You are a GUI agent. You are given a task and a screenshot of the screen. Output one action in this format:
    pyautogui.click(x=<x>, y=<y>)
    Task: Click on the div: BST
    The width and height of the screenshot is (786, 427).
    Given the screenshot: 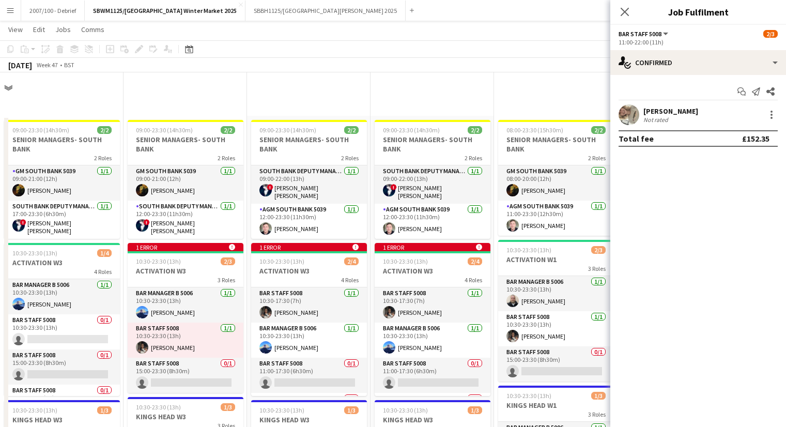 What is the action you would take?
    pyautogui.click(x=69, y=65)
    